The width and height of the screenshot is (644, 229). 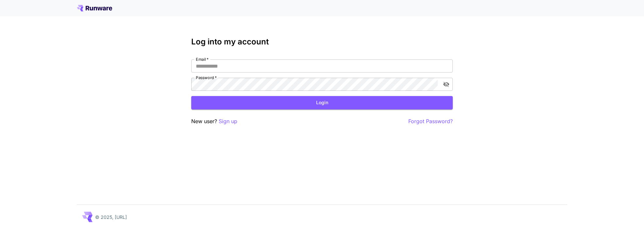 What do you see at coordinates (322, 102) in the screenshot?
I see `button: Login` at bounding box center [322, 102].